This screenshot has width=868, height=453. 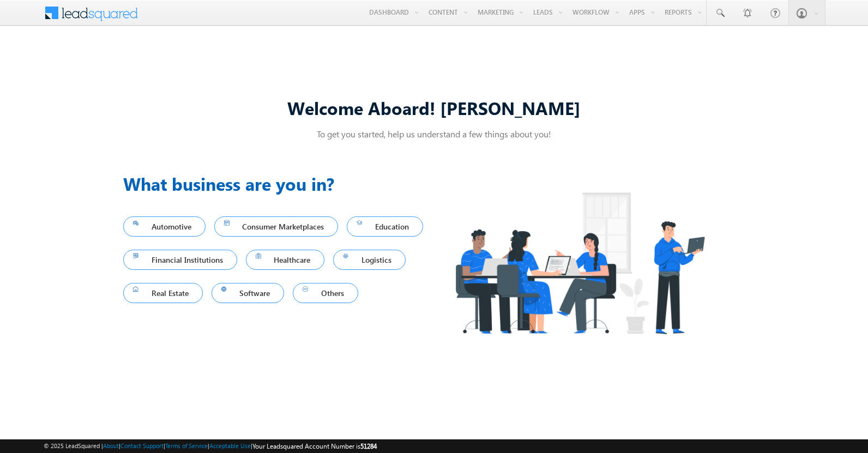 What do you see at coordinates (369, 260) in the screenshot?
I see `span: Logistics` at bounding box center [369, 260].